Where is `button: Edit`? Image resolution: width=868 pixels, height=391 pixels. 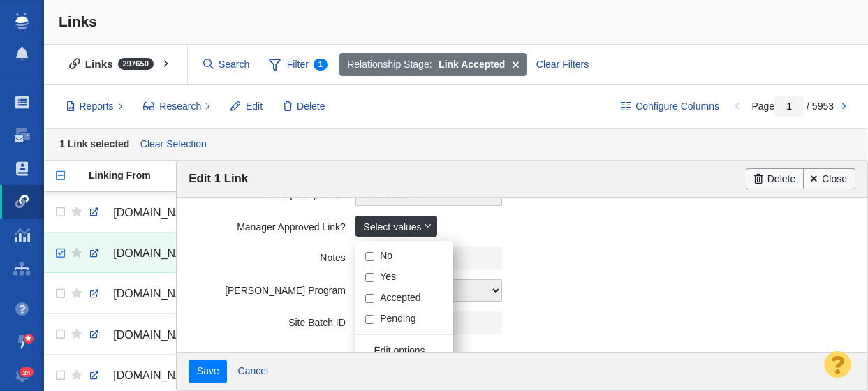
button: Edit is located at coordinates (247, 107).